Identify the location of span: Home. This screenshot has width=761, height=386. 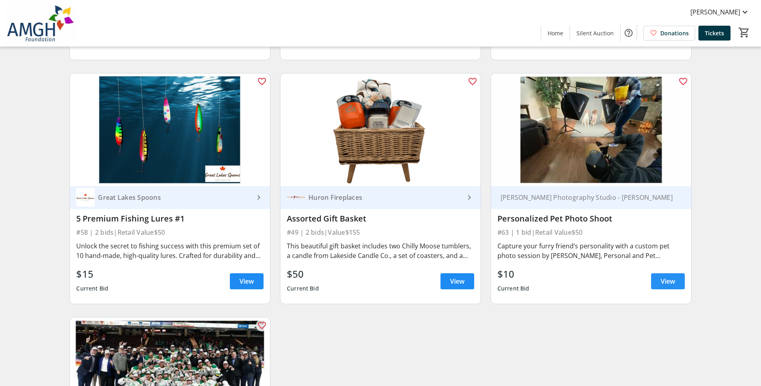
(555, 33).